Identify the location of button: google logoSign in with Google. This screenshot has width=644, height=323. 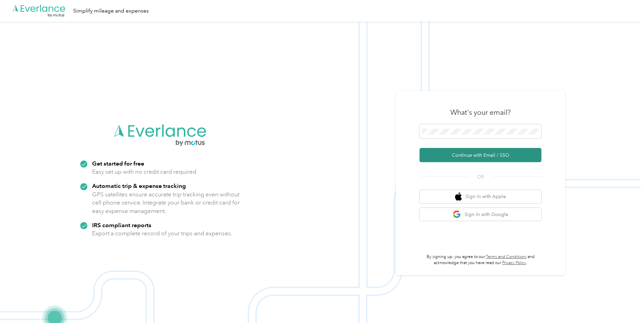
(481, 214).